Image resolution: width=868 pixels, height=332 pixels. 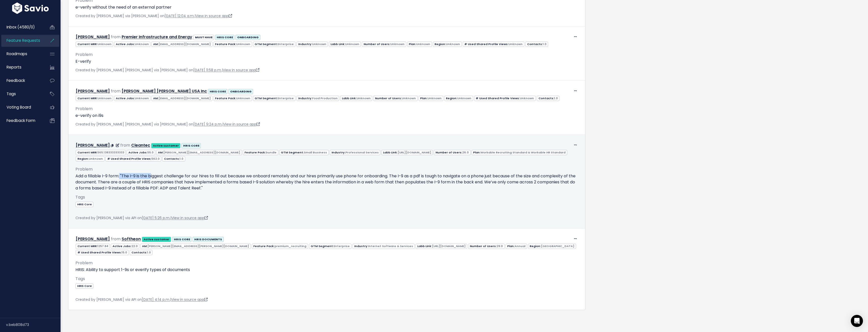 I want to click on a: Voting Board, so click(x=21, y=107).